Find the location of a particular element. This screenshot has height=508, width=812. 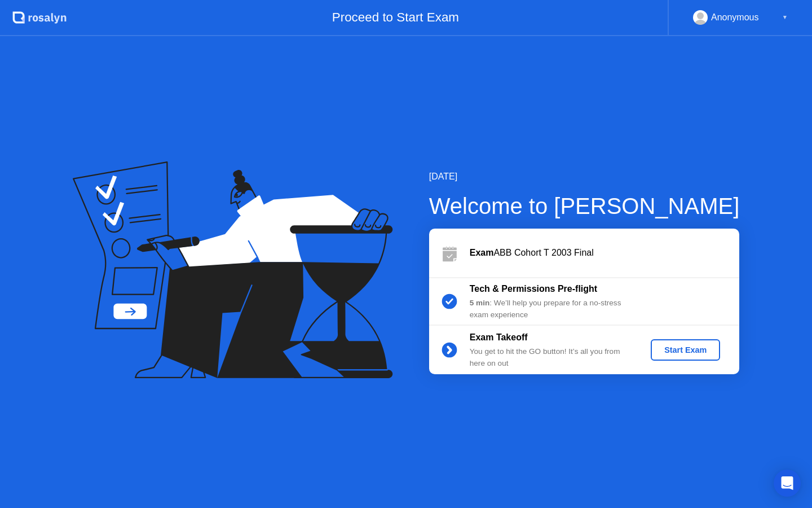

div: Start Exam is located at coordinates (686, 350).